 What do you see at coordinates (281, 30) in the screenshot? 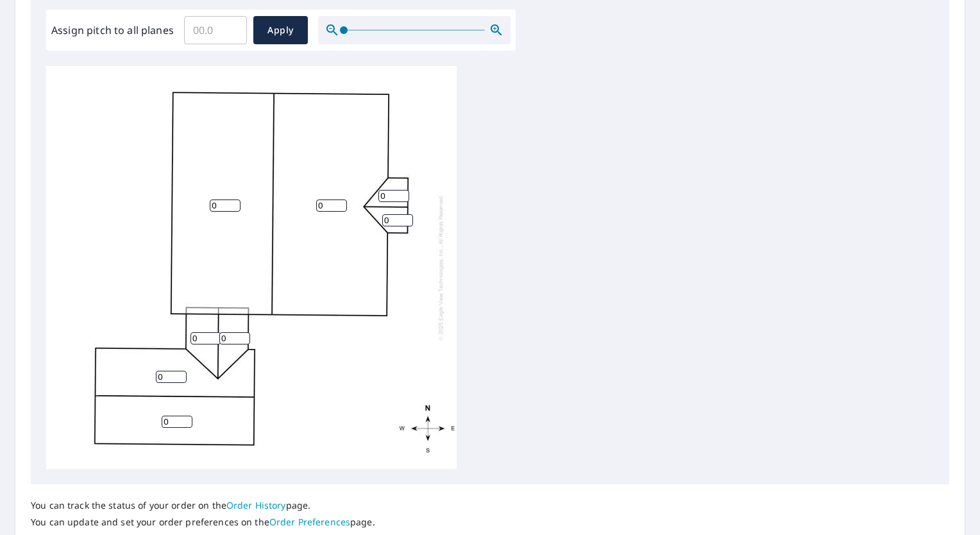
I see `span: Apply` at bounding box center [281, 30].